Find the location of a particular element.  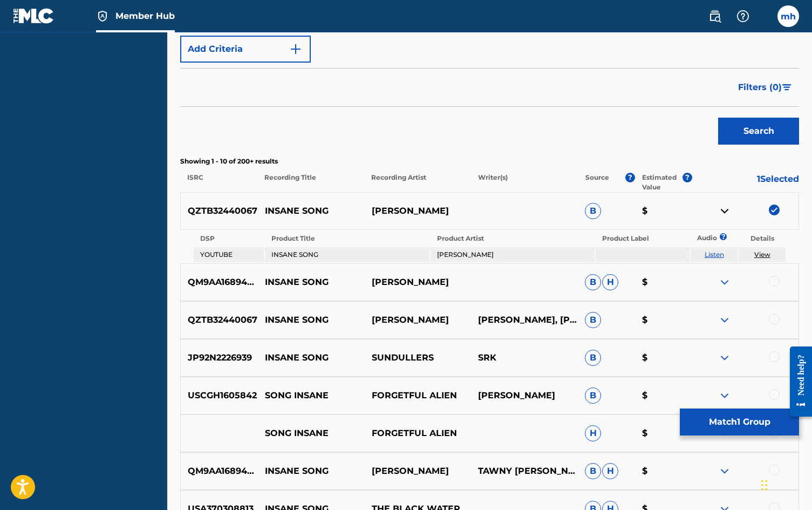

p: Estimated Value is located at coordinates (662, 182).